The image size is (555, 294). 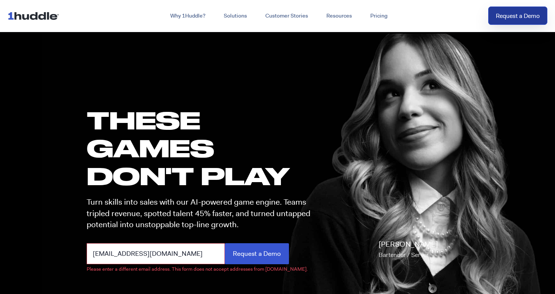 What do you see at coordinates (235, 16) in the screenshot?
I see `a: Solutions` at bounding box center [235, 16].